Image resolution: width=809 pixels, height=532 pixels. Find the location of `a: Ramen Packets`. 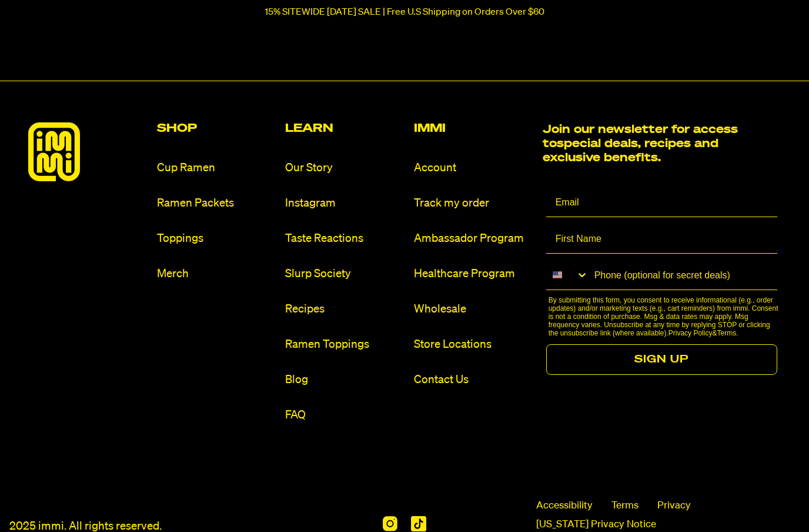

a: Ramen Packets is located at coordinates (217, 203).